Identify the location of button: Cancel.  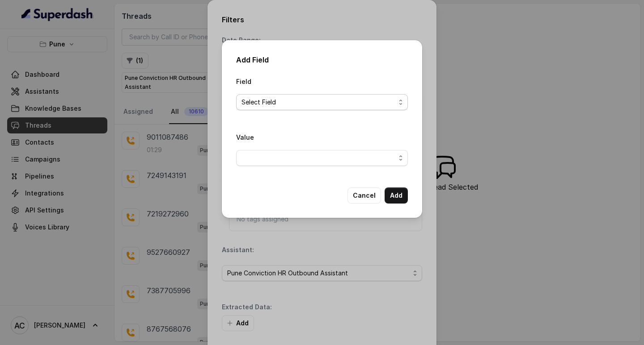
(364, 196).